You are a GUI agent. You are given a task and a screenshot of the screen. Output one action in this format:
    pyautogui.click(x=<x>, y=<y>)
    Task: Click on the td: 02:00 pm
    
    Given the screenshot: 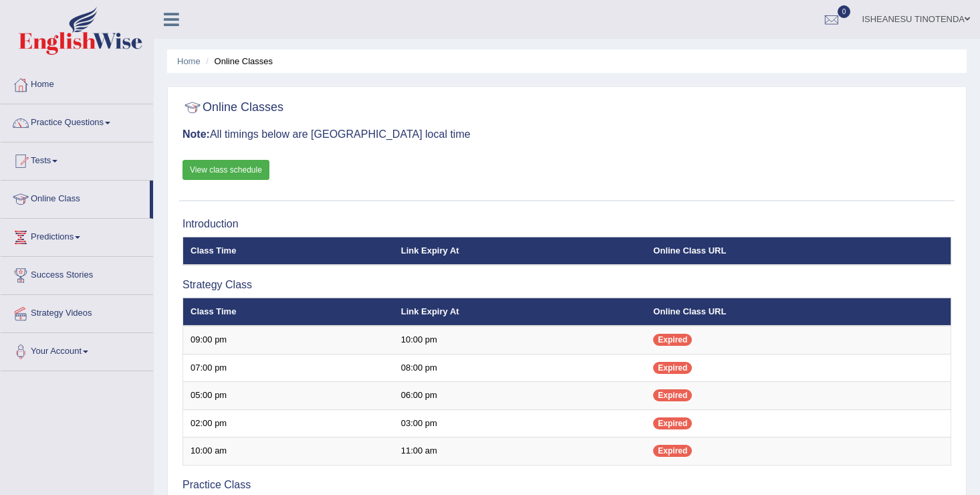 What is the action you would take?
    pyautogui.click(x=288, y=423)
    